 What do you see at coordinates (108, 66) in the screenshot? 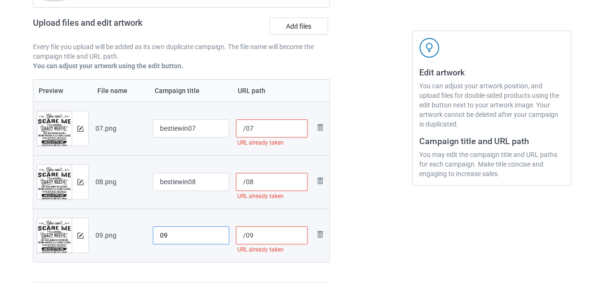
I see `b: You can adjust your artwork using the edit button.` at bounding box center [108, 66].